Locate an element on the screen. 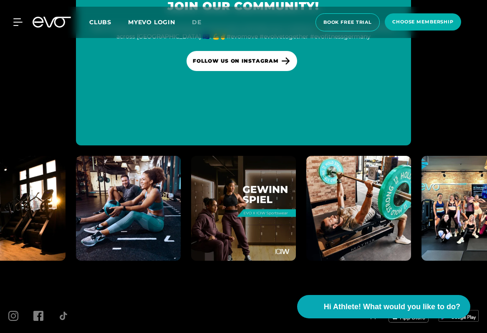 The height and width of the screenshot is (333, 487). span: Clubs is located at coordinates (100, 22).